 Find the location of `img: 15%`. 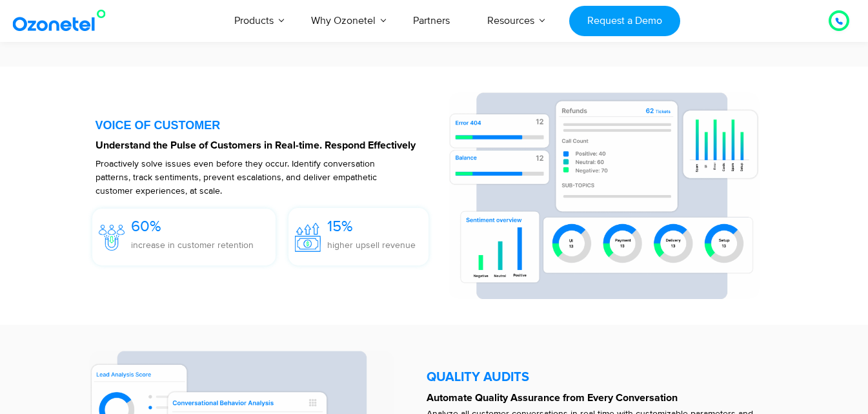

img: 15% is located at coordinates (308, 237).